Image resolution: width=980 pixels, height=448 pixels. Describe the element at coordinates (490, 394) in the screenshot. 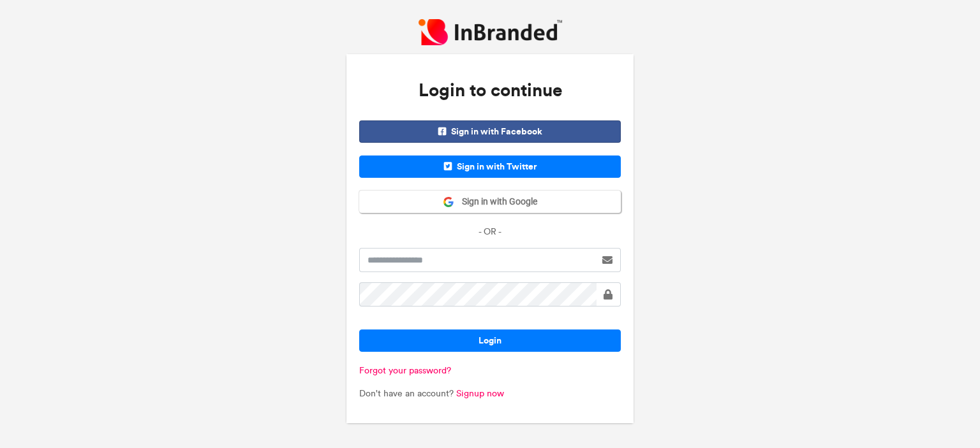

I see `p: Don't have an account?` at that location.